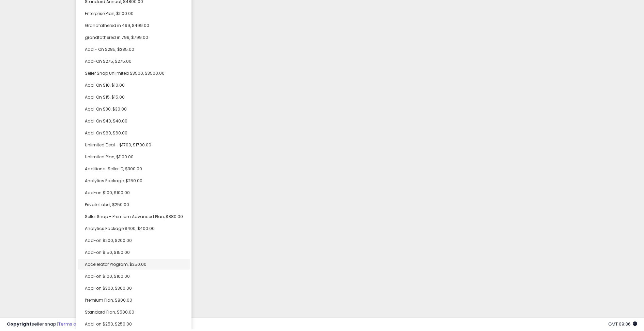 The image size is (644, 331). Describe the element at coordinates (108, 288) in the screenshot. I see `span: Add-on $300, $300.00` at that location.